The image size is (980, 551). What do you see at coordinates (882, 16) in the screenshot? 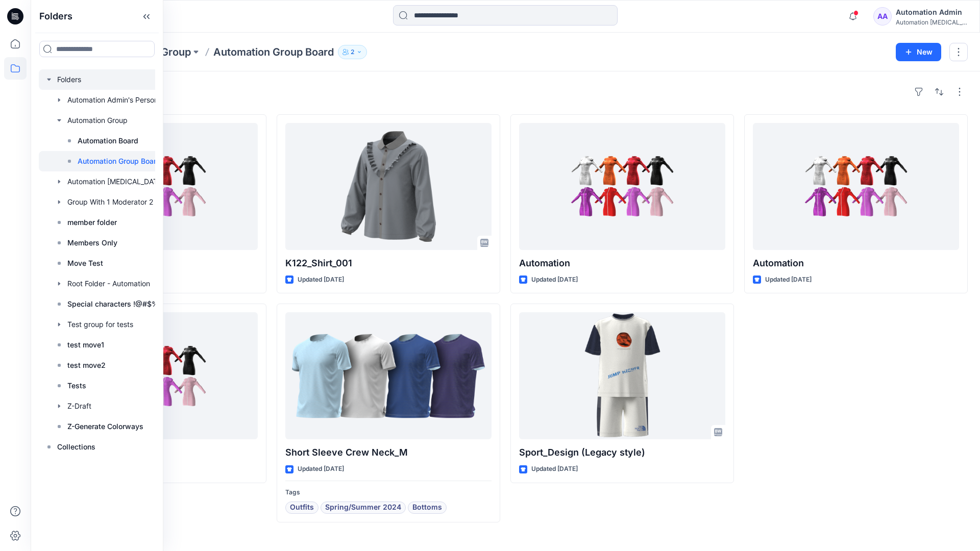
I see `div: AA` at bounding box center [882, 16].